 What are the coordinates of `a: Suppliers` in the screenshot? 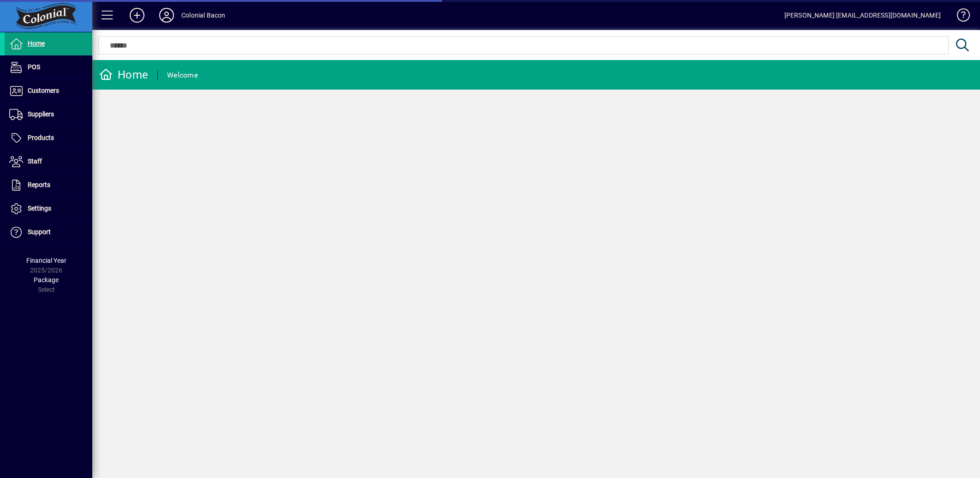 It's located at (49, 115).